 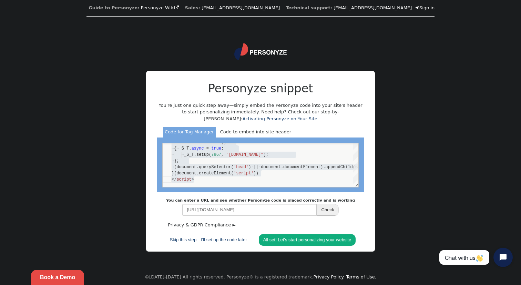 I want to click on a: Book a Demo, so click(x=58, y=277).